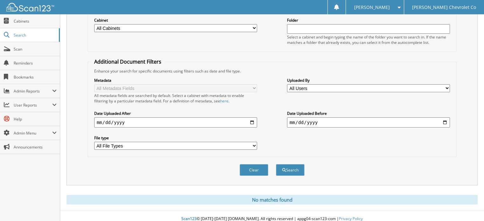 This screenshot has height=221, width=484. What do you see at coordinates (35, 119) in the screenshot?
I see `span: Help` at bounding box center [35, 119].